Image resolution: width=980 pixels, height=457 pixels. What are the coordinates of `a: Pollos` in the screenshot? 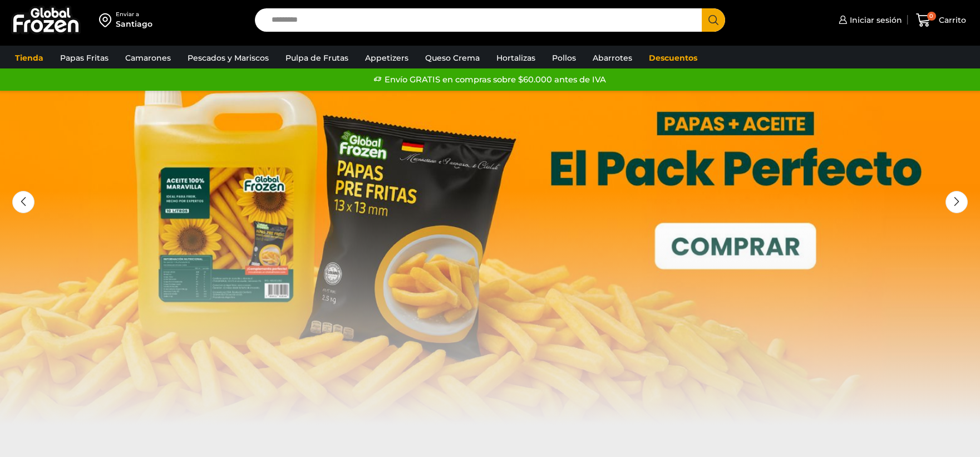 It's located at (564, 58).